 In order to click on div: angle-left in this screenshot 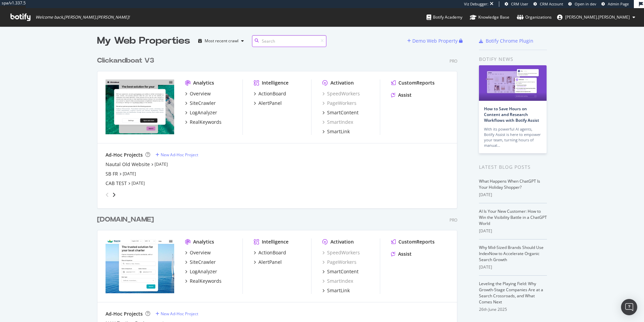, I will do `click(107, 195)`.